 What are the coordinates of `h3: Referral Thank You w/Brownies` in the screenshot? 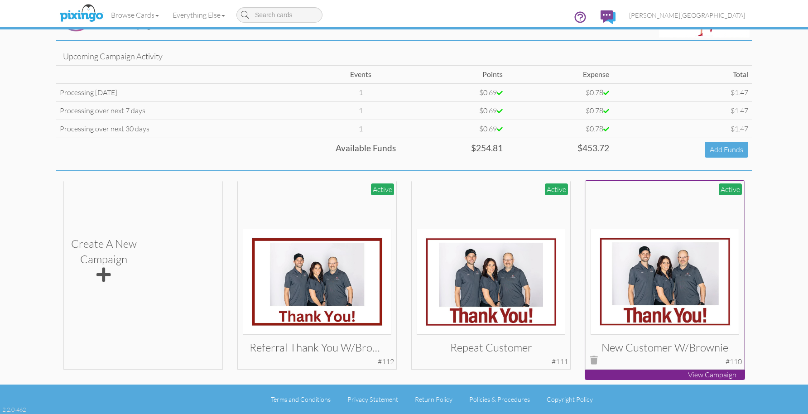 It's located at (317, 347).